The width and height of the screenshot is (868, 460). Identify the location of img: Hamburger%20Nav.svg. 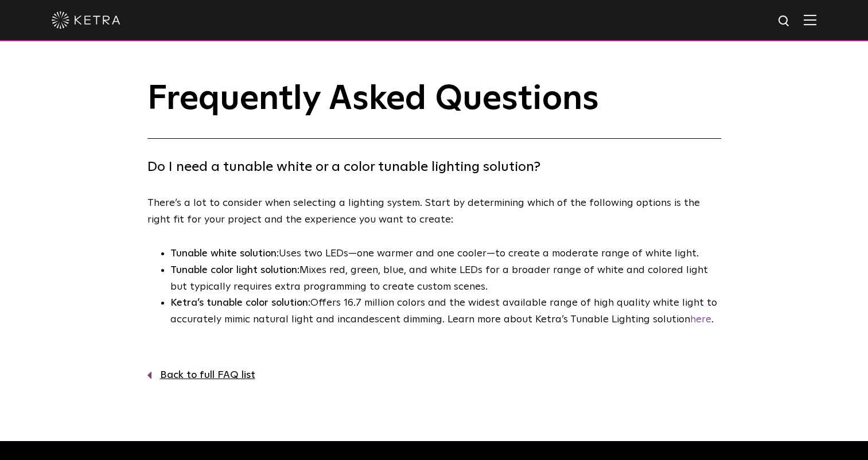
(810, 20).